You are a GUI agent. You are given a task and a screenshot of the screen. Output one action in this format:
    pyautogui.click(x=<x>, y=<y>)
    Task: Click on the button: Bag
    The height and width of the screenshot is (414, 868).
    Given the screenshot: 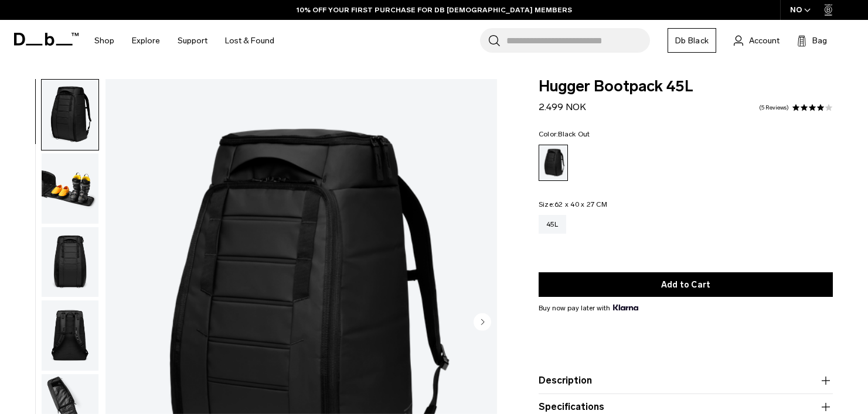 What is the action you would take?
    pyautogui.click(x=811, y=41)
    